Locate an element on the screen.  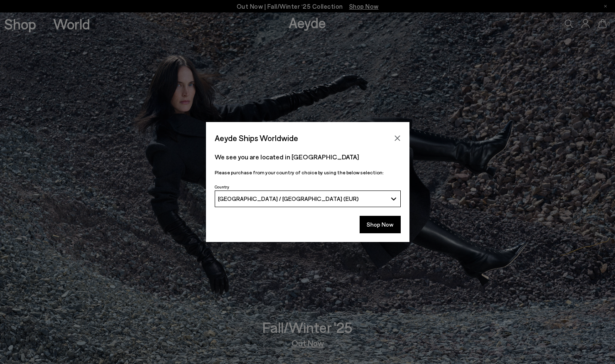
button: Close is located at coordinates (397, 138).